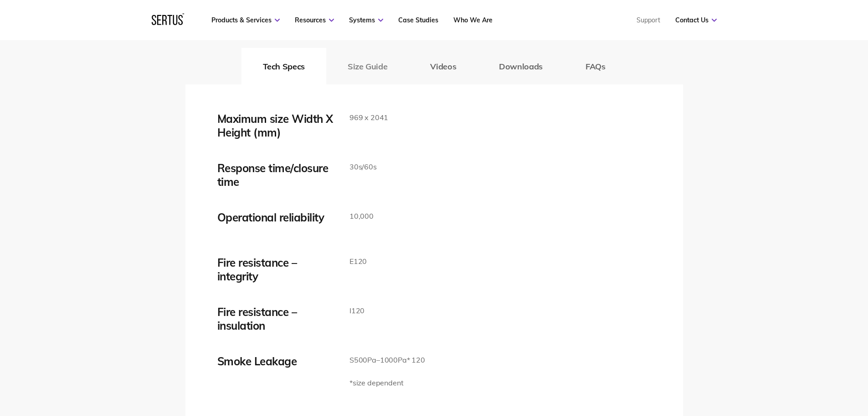 The height and width of the screenshot is (416, 868). I want to click on button: Size Guide, so click(367, 66).